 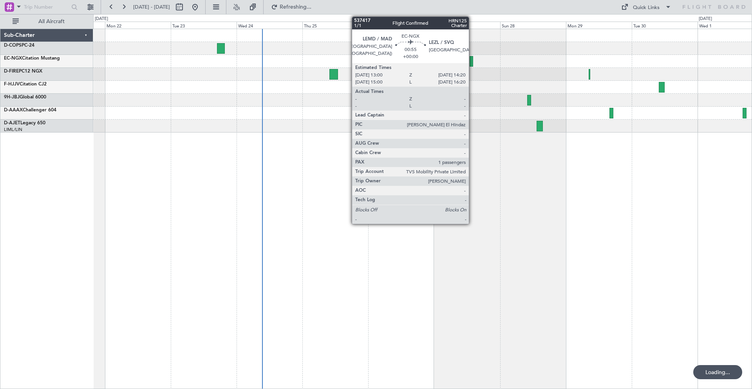 I want to click on a: F-HJJVCitation CJ2, so click(x=25, y=84).